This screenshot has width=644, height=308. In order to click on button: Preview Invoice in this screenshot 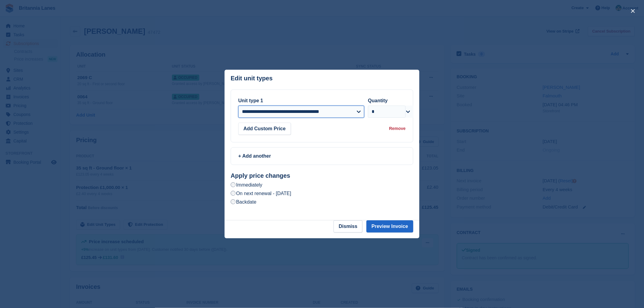, I will do `click(390, 227)`.